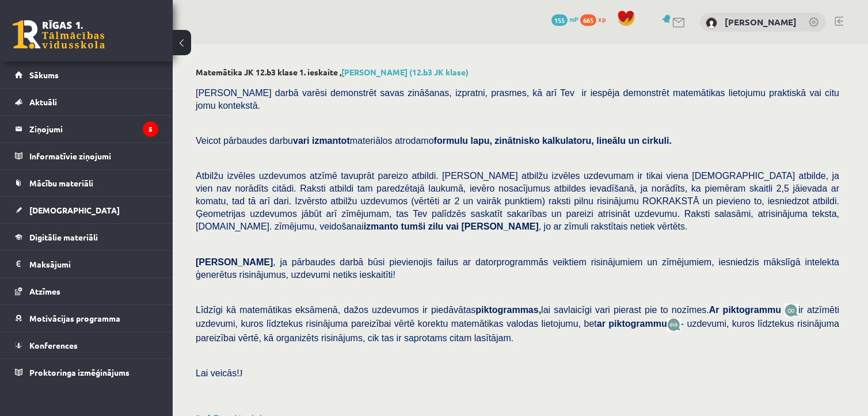 The image size is (868, 416). What do you see at coordinates (521, 72) in the screenshot?
I see `h2: Matemātika JK 12.b3 klase 1. ieskaite ,` at bounding box center [521, 72].